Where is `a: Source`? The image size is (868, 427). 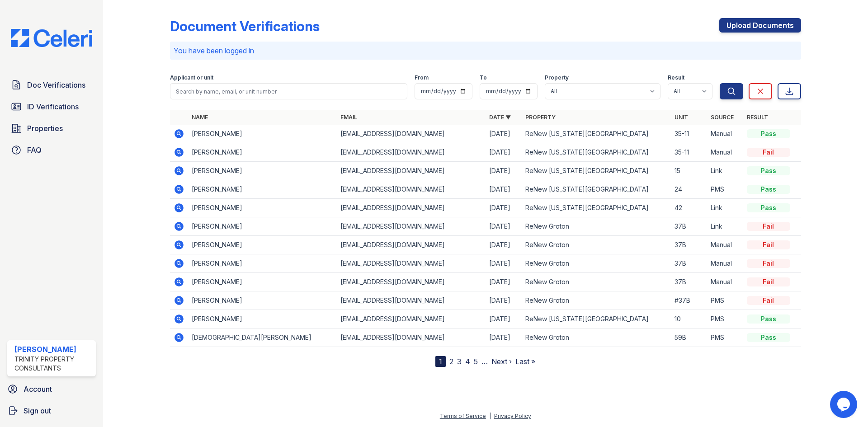 a: Source is located at coordinates (722, 117).